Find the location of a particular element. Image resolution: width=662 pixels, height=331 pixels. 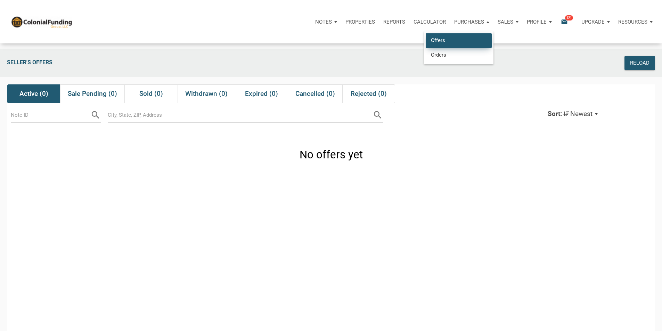

button: Sales is located at coordinates (508, 22).